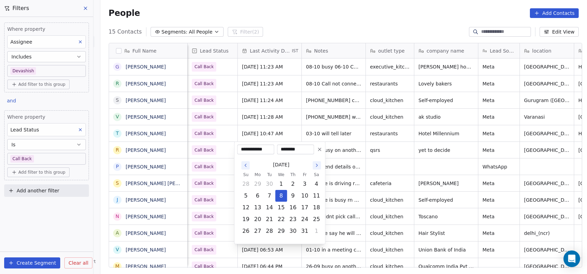 This screenshot has width=587, height=274. I want to click on button: Monday, October 20th, 2025, so click(257, 219).